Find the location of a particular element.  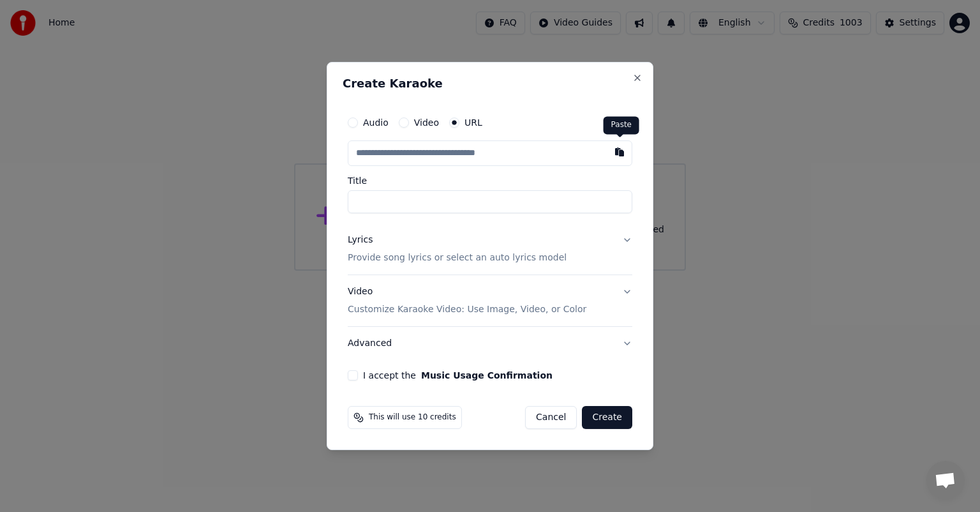

div: Video is located at coordinates (467, 300).